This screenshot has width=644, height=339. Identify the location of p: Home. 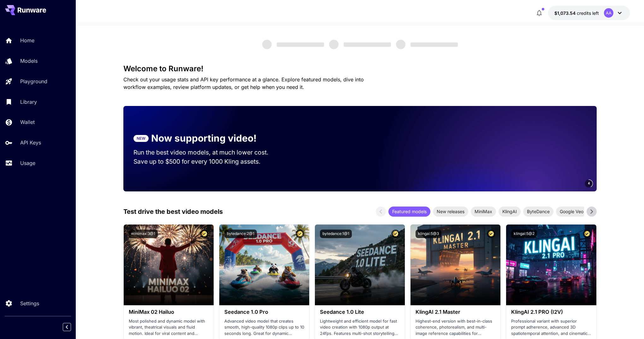
(27, 40).